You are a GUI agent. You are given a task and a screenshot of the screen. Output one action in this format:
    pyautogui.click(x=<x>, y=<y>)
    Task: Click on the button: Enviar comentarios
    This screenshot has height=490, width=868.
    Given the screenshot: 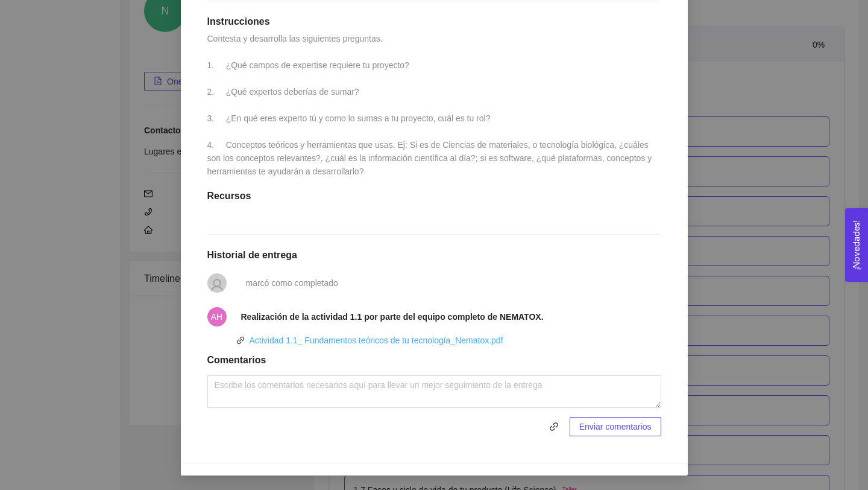 What is the action you would take?
    pyautogui.click(x=615, y=426)
    